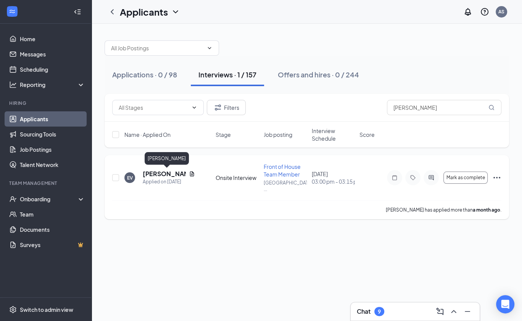  Describe the element at coordinates (46, 103) in the screenshot. I see `div: Hiring` at that location.